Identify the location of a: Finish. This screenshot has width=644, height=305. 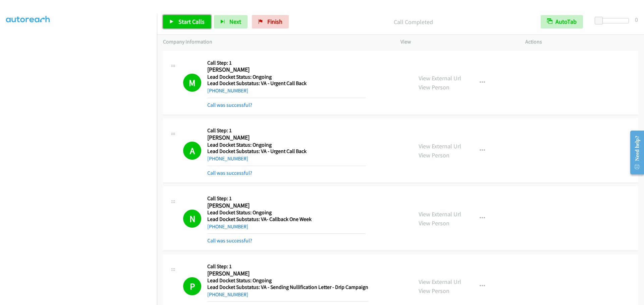
(270, 22).